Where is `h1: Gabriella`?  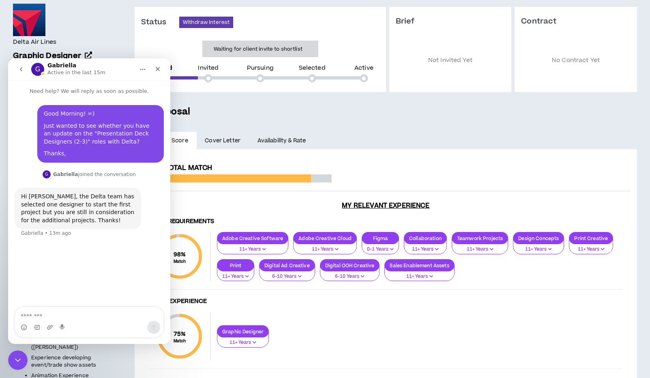
h1: Gabriella is located at coordinates (54, 7).